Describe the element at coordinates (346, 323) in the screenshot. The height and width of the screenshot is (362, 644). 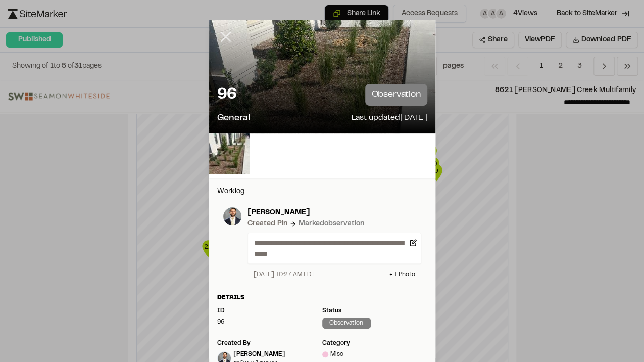
I see `div: observation` at that location.